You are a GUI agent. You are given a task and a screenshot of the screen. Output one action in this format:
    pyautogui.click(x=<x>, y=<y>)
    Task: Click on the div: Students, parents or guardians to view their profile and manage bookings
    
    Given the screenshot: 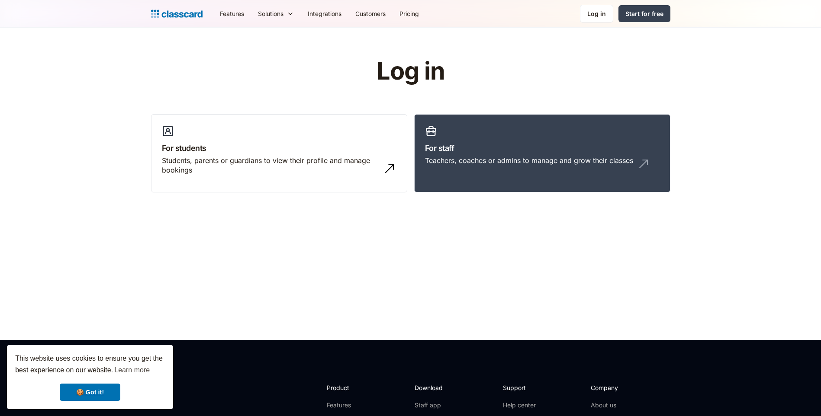 What is the action you would take?
    pyautogui.click(x=270, y=165)
    